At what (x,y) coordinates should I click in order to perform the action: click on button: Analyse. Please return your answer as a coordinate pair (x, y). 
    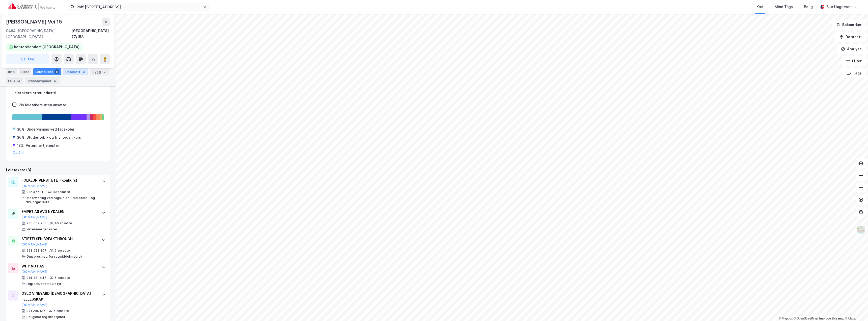
    Looking at the image, I should click on (851, 49).